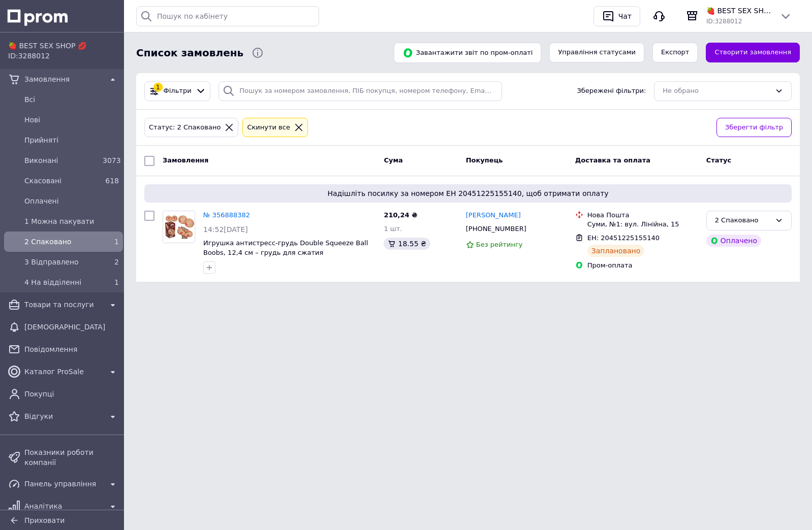 Image resolution: width=812 pixels, height=530 pixels. I want to click on span: Збережені фільтри:, so click(611, 91).